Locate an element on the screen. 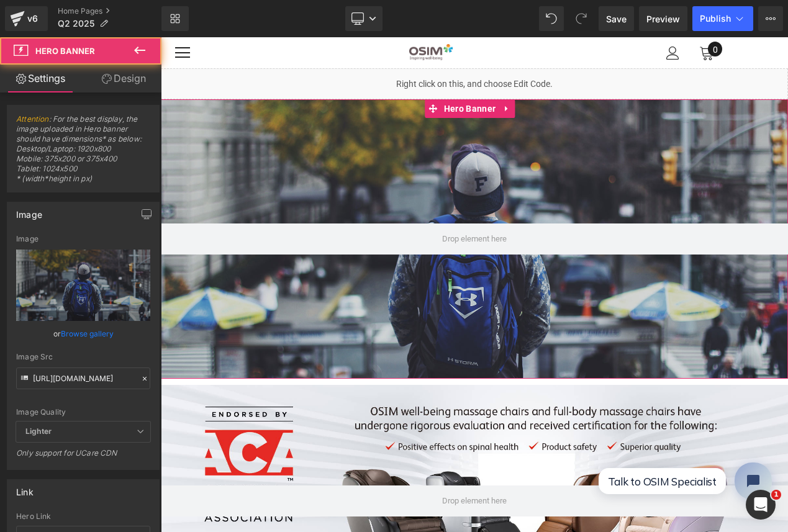  button: Talk to OSIM Specialist is located at coordinates (73, 29).